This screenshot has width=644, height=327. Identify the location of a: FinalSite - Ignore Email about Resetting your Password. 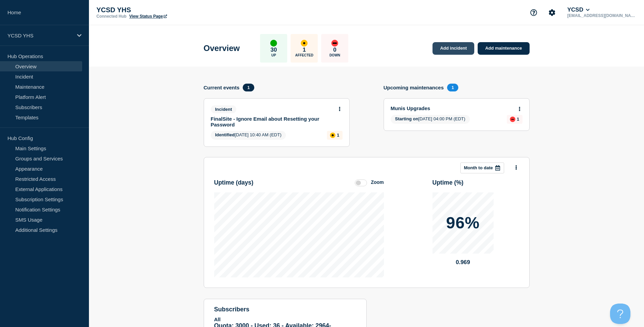
(272, 121).